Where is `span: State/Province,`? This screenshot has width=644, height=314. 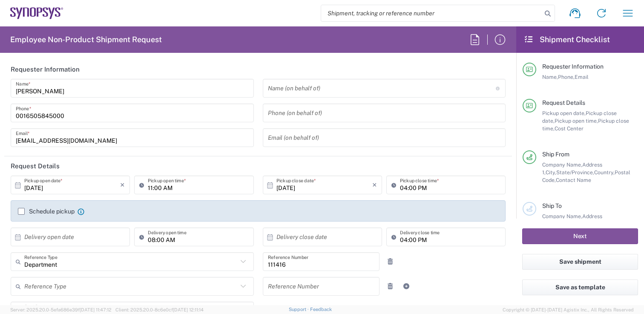
span: State/Province, is located at coordinates (575, 172).